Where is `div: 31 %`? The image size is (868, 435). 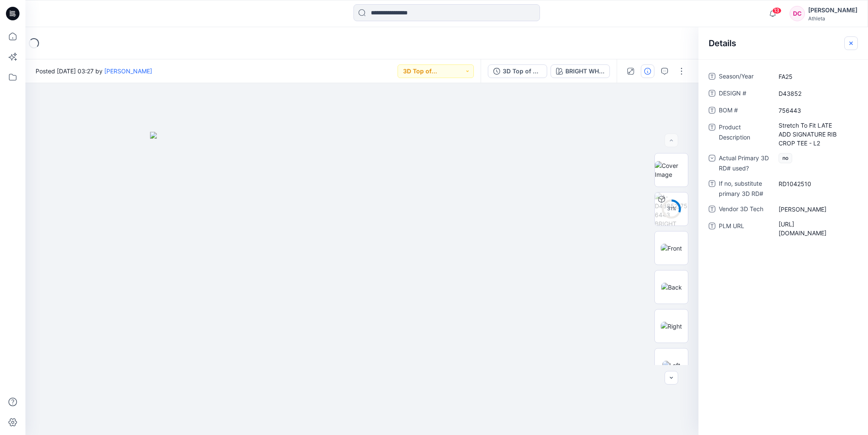 div: 31 % is located at coordinates (672, 209).